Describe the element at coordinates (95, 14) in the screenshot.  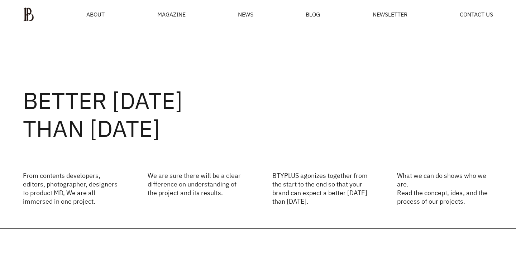
I see `a: ABOUT` at that location.